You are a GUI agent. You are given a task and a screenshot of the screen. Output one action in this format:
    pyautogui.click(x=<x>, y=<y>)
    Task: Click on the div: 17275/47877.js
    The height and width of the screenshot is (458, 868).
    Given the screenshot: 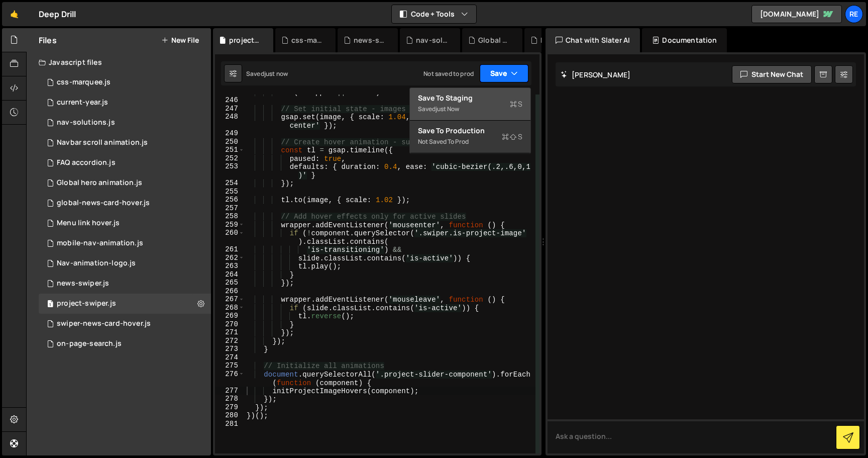 What is the action you would take?
    pyautogui.click(x=124, y=163)
    